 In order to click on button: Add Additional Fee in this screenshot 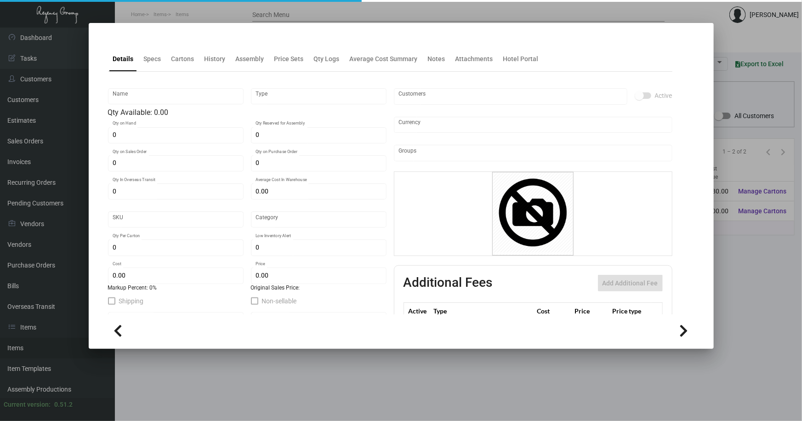, I will do `click(630, 283)`.